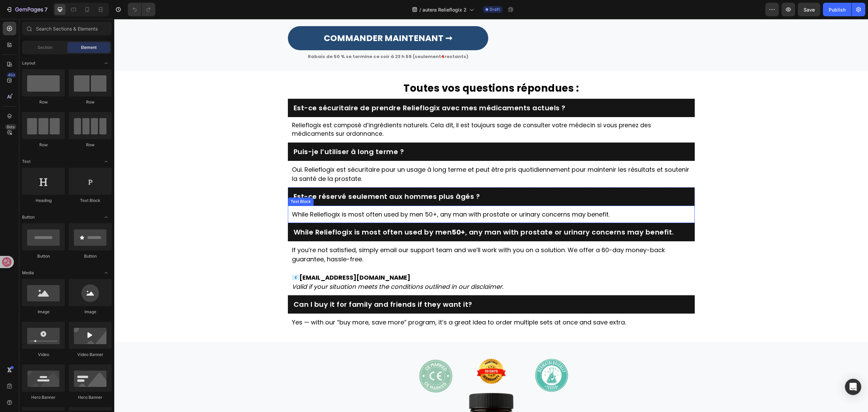 This screenshot has height=412, width=868. Describe the element at coordinates (26, 9) in the screenshot. I see `button: 7` at that location.